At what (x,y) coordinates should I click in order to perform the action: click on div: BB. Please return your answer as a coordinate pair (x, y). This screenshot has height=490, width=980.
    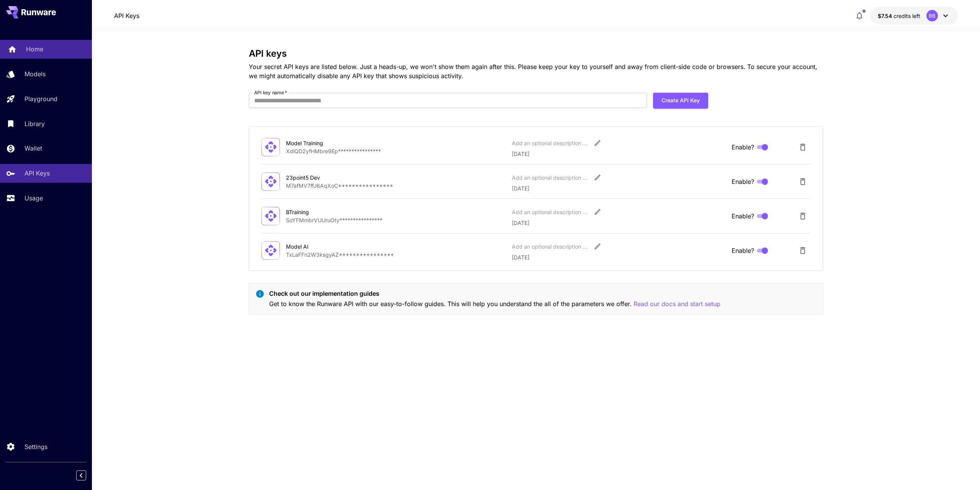
    Looking at the image, I should click on (933, 15).